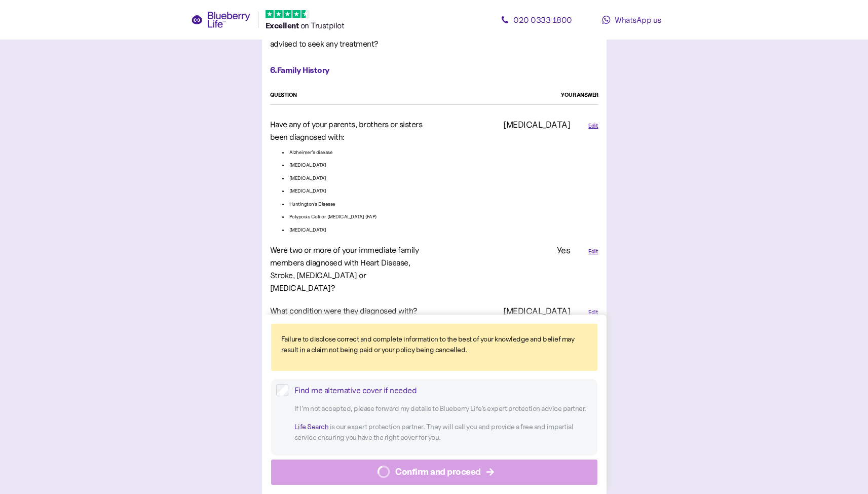 This screenshot has height=494, width=868. I want to click on div: What condition were they diagnosed with?, so click(350, 311).